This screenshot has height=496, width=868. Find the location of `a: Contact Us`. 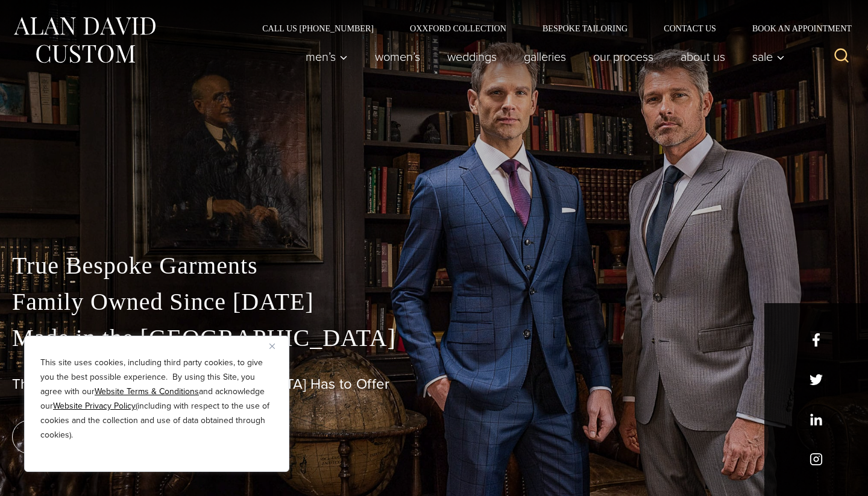

a: Contact Us is located at coordinates (690, 29).